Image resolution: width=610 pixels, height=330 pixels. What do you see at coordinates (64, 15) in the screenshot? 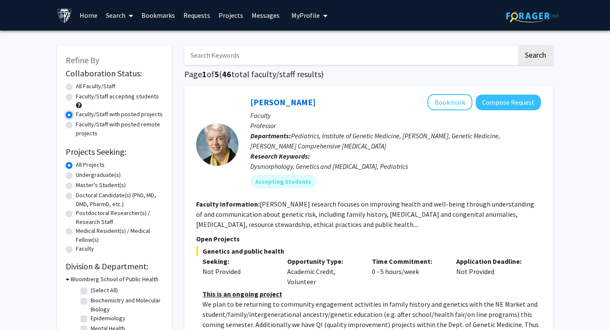
I see `img: Johns Hopkins University Logo` at bounding box center [64, 15].